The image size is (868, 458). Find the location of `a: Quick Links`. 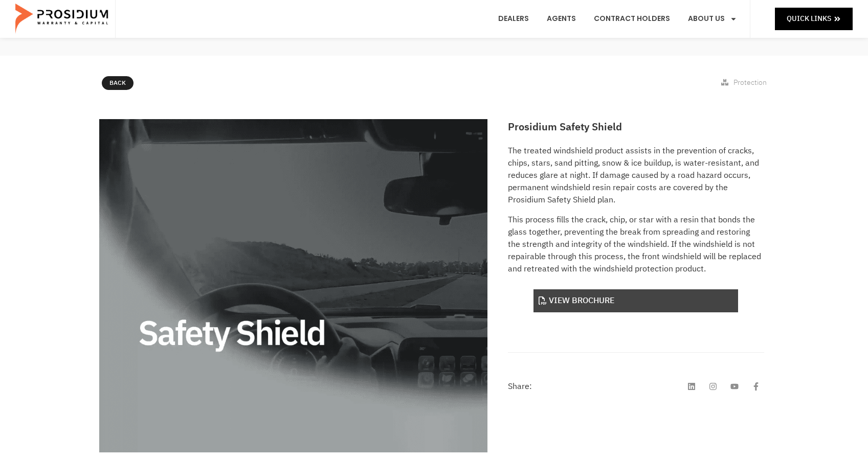

a: Quick Links is located at coordinates (814, 18).